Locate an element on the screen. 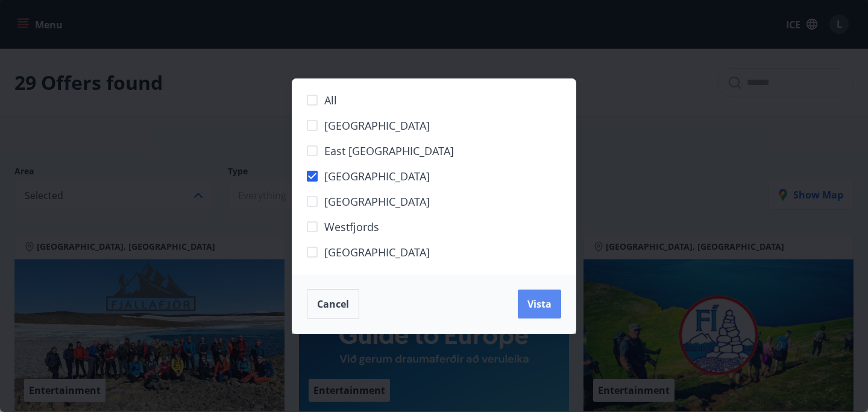 This screenshot has height=412, width=868. img: website_grey.svg is located at coordinates (24, 36).